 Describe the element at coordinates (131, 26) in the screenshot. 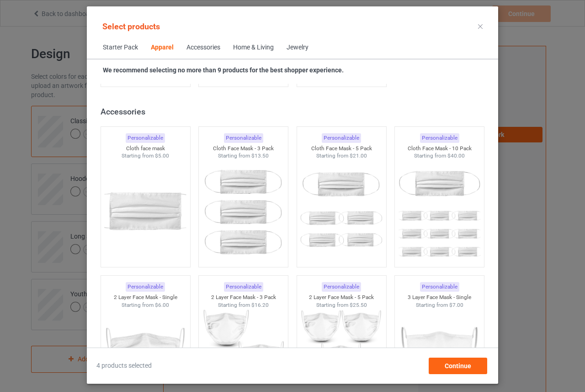

I see `span: Select products` at that location.